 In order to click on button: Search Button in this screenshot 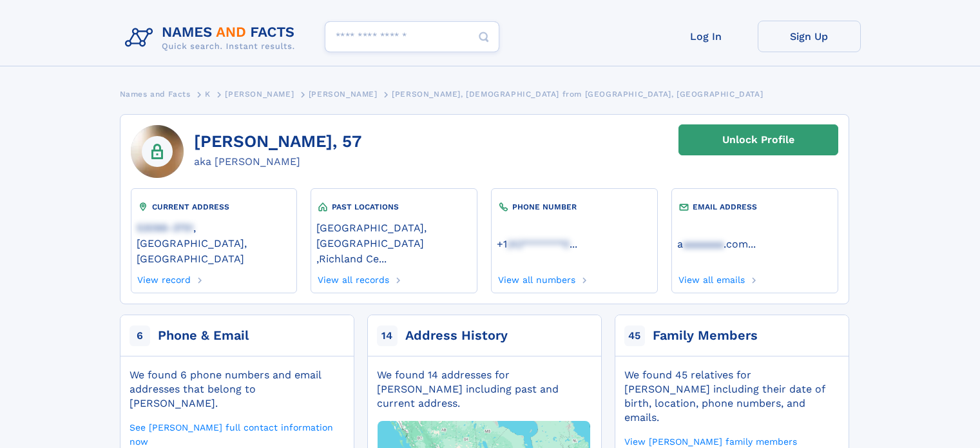, I will do `click(484, 37)`.